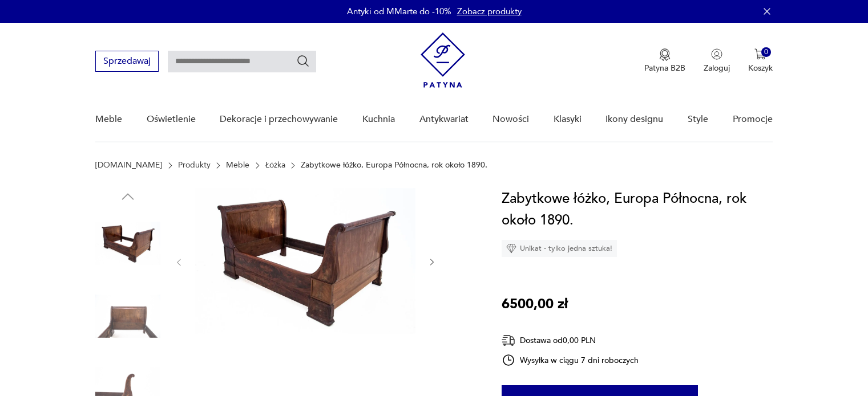 The image size is (868, 396). Describe the element at coordinates (636, 210) in the screenshot. I see `h1: Zabytkowe łóżko, Europa Północna, rok około 1890.` at that location.